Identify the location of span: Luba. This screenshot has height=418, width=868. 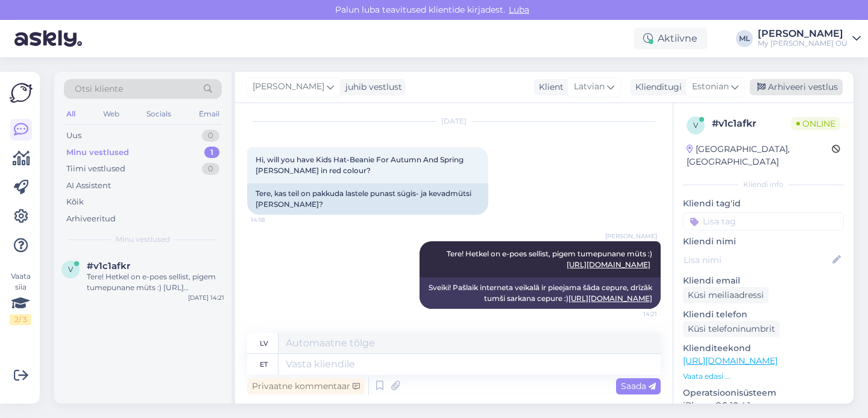
(519, 10).